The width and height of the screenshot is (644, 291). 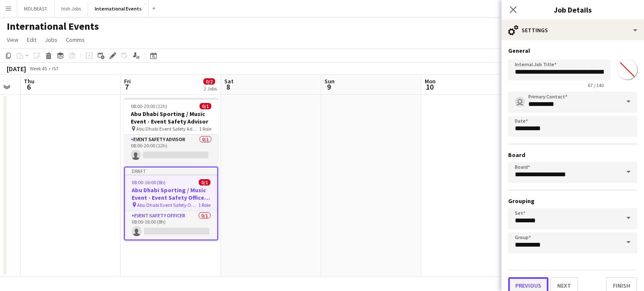 What do you see at coordinates (573, 10) in the screenshot?
I see `h3: Job Details` at bounding box center [573, 10].